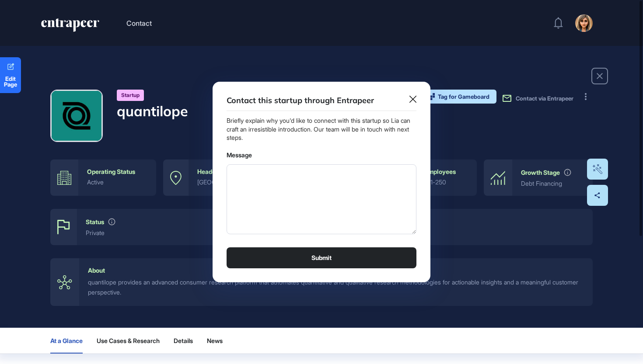 This screenshot has width=643, height=364. What do you see at coordinates (139, 23) in the screenshot?
I see `button: Contact` at bounding box center [139, 23].